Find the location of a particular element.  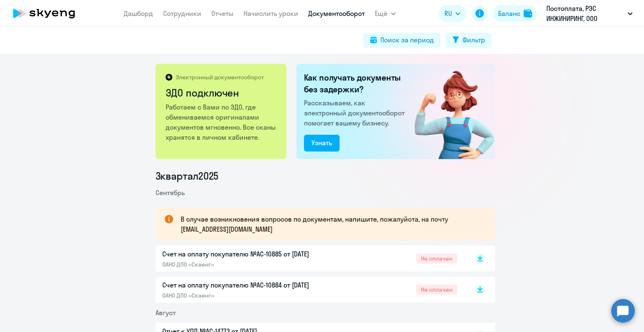

a: Начислить уроки is located at coordinates (271, 13).